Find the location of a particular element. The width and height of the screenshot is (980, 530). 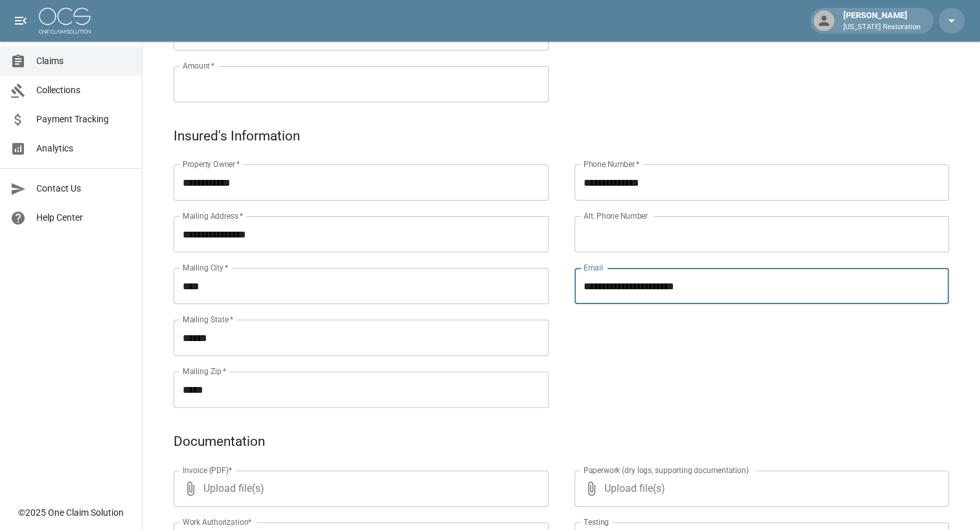

button: open drawer is located at coordinates (21, 21).